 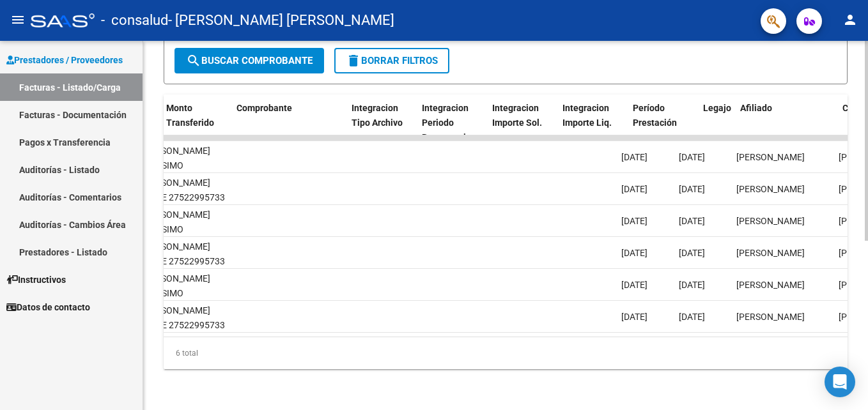 What do you see at coordinates (193, 60) in the screenshot?
I see `mat-icon: search` at bounding box center [193, 60].